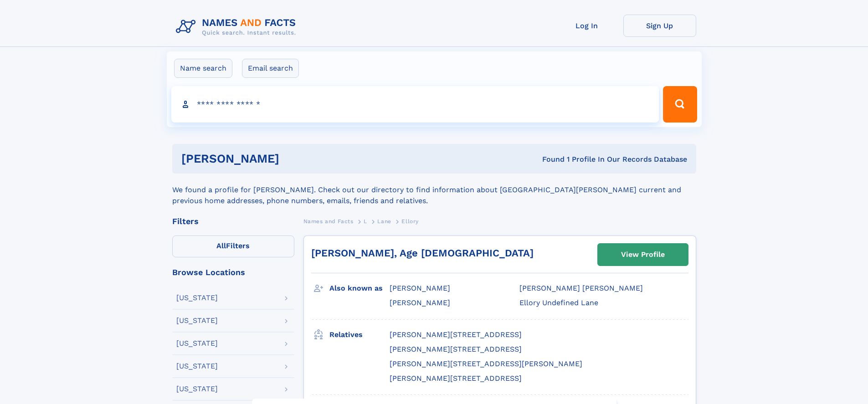 This screenshot has width=868, height=404. What do you see at coordinates (643, 255) in the screenshot?
I see `a: View Profile` at bounding box center [643, 255].